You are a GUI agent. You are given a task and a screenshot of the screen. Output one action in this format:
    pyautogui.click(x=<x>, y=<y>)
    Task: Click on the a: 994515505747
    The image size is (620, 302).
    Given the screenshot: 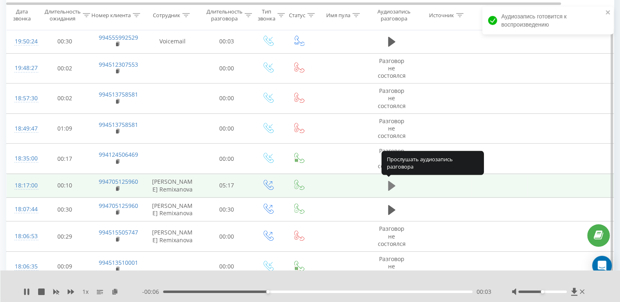 What is the action you would take?
    pyautogui.click(x=118, y=232)
    